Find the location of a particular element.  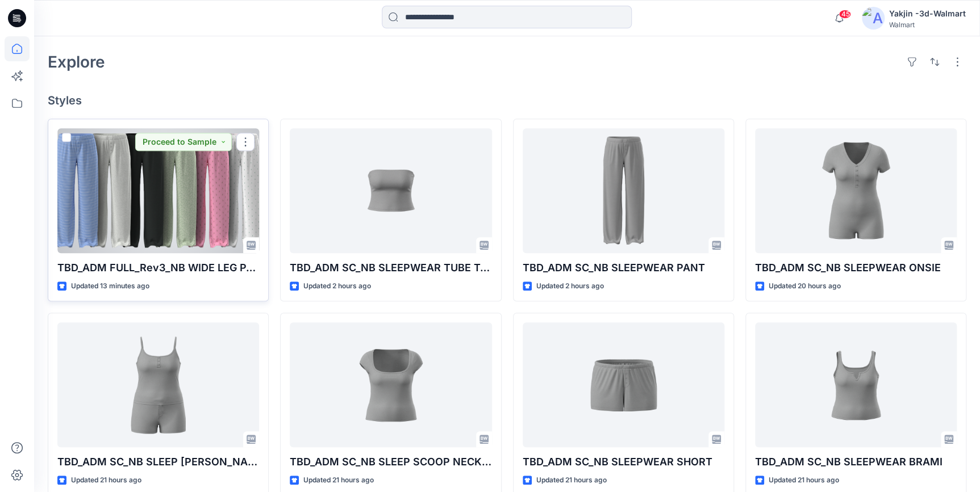

p: TBD_ADM FULL_Rev3_NB WIDE LEG PANT is located at coordinates (158, 268).